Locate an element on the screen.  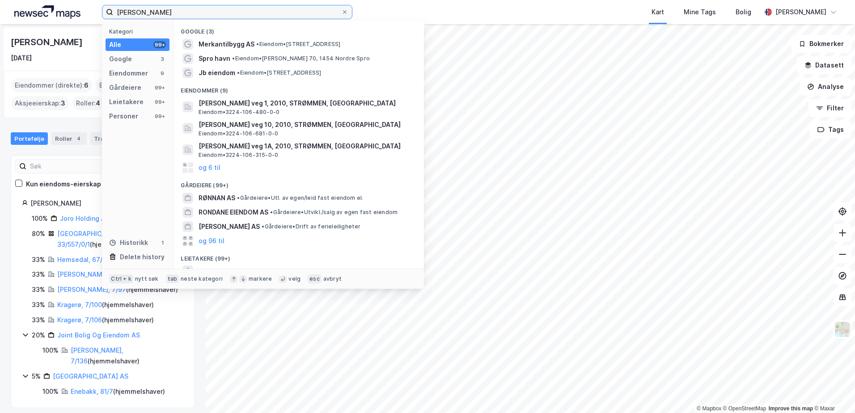
a: OpenStreetMap is located at coordinates (744, 409).